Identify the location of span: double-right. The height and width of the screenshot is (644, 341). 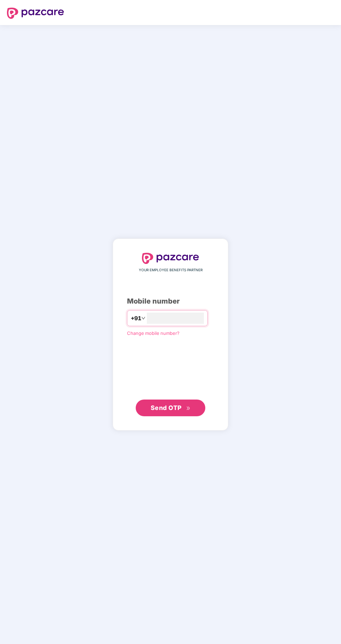
(188, 408).